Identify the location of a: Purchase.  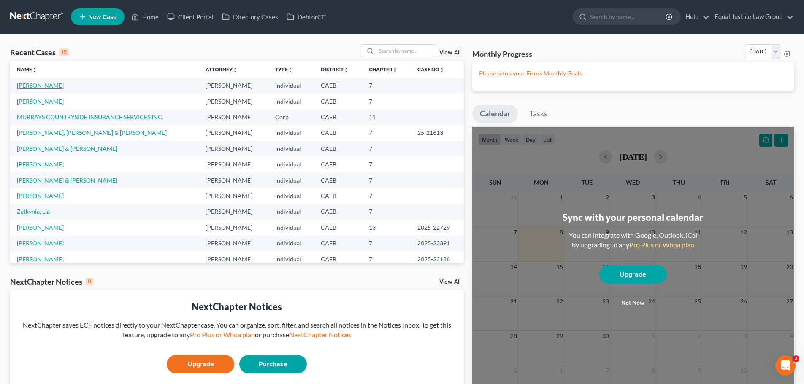
(273, 364).